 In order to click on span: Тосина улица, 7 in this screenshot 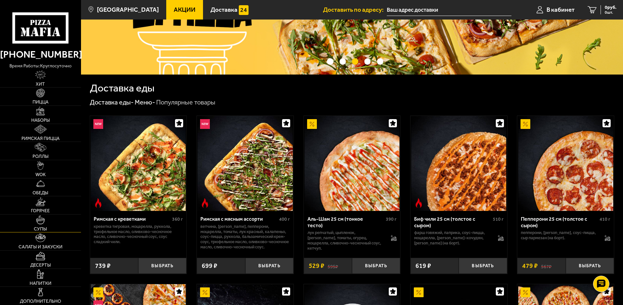, I will do `click(449, 10)`.